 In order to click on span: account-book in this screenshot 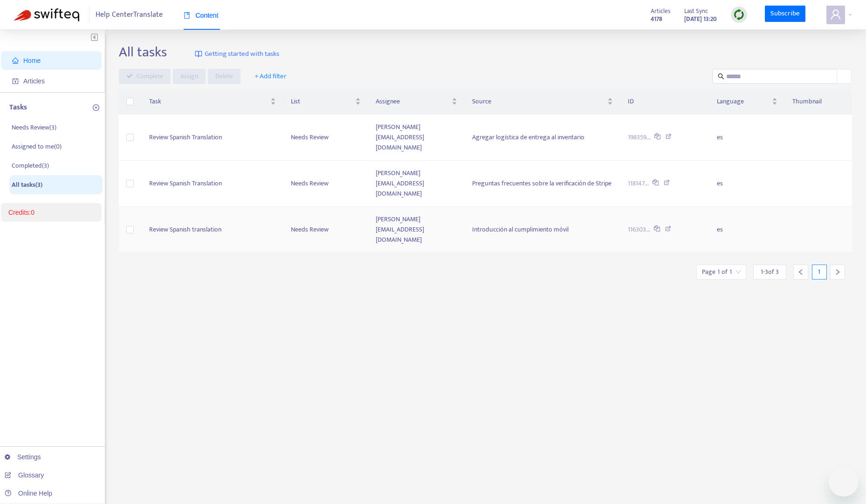, I will do `click(15, 81)`.